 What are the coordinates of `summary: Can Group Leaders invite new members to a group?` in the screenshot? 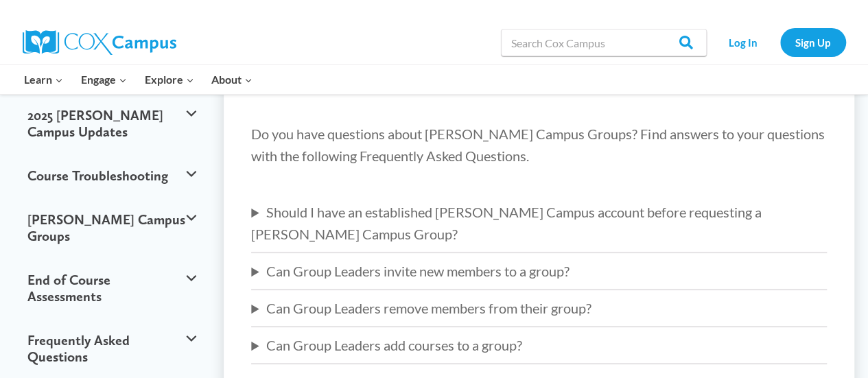 It's located at (539, 271).